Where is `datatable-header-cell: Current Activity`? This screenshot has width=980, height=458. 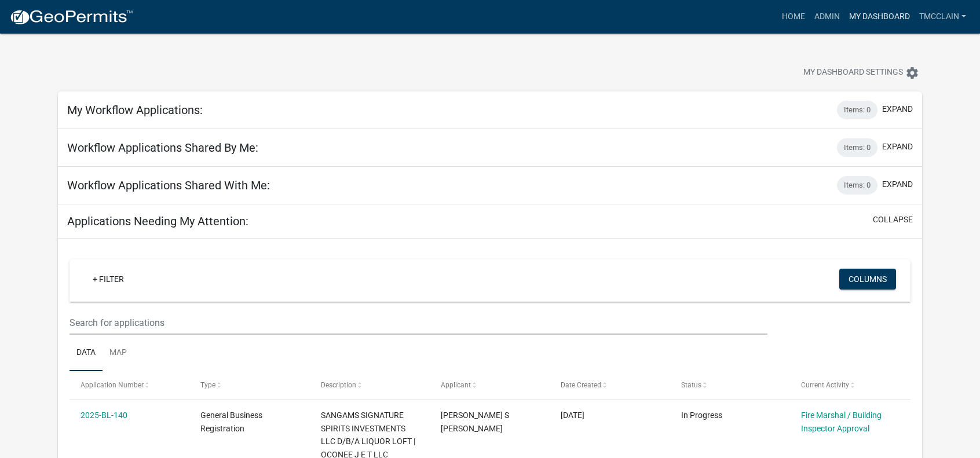 datatable-header-cell: Current Activity is located at coordinates (850, 384).